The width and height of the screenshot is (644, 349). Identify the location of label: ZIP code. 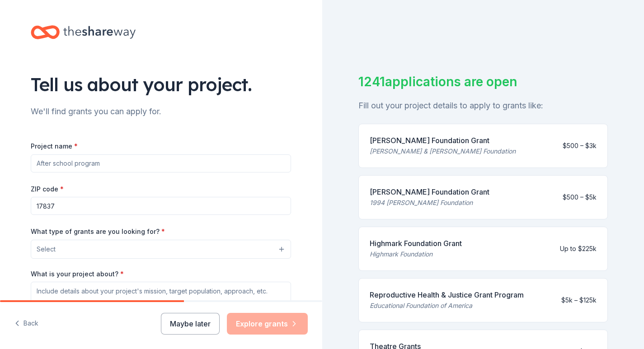
(47, 189).